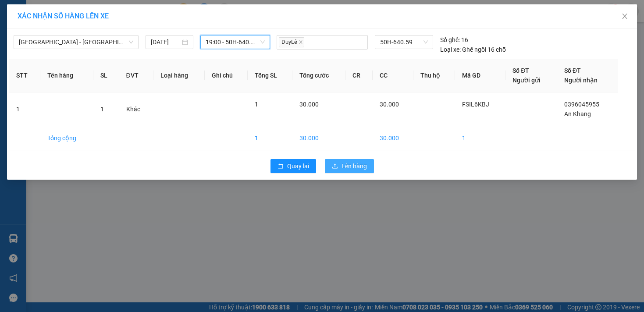 This screenshot has height=312, width=644. Describe the element at coordinates (179, 76) in the screenshot. I see `th: Loại hàng` at that location.